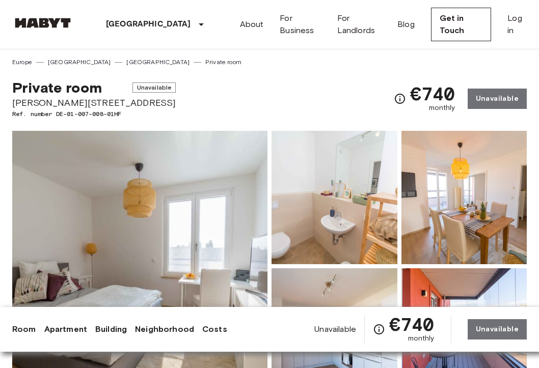 The image size is (539, 368). Describe the element at coordinates (461, 24) in the screenshot. I see `a: Get in Touch` at that location.